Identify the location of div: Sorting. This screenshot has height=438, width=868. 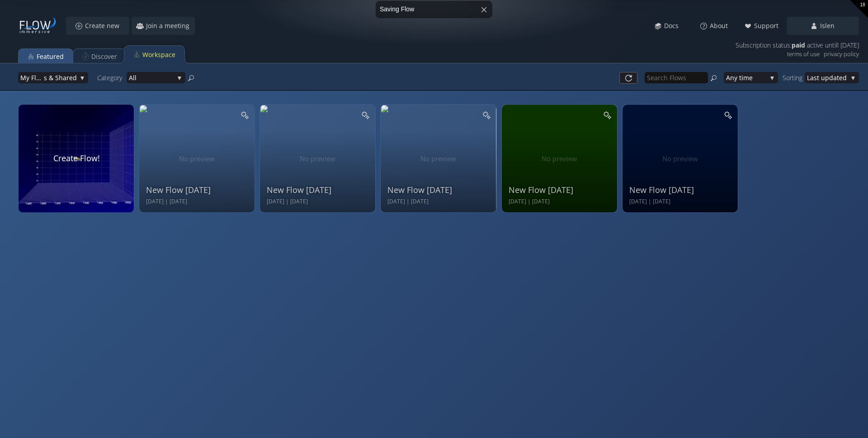
(793, 77).